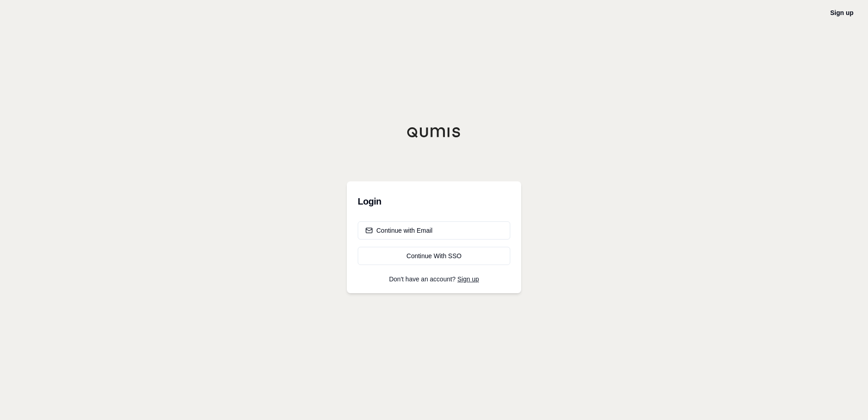 Image resolution: width=868 pixels, height=420 pixels. What do you see at coordinates (434, 202) in the screenshot?
I see `h3: Login` at bounding box center [434, 202].